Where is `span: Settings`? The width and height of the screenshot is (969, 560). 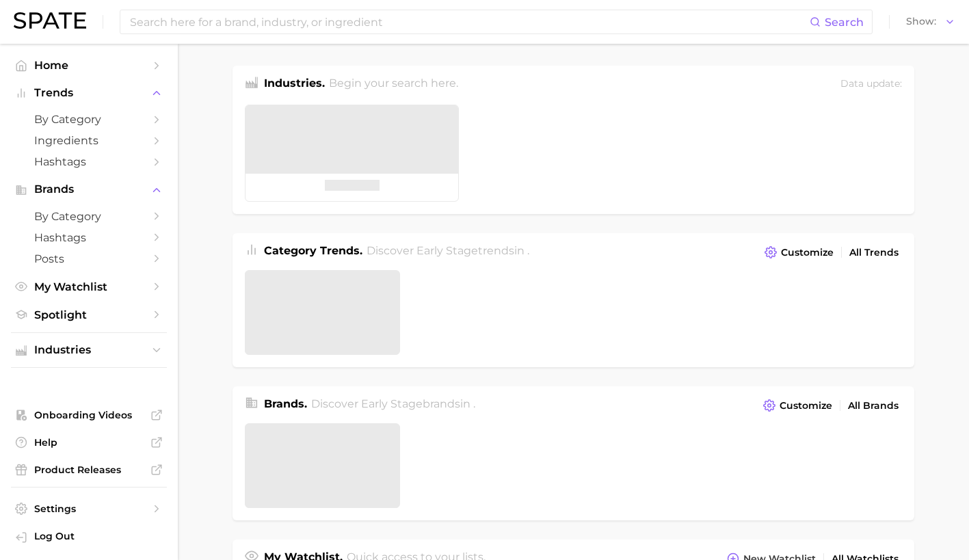 span: Settings is located at coordinates (89, 509).